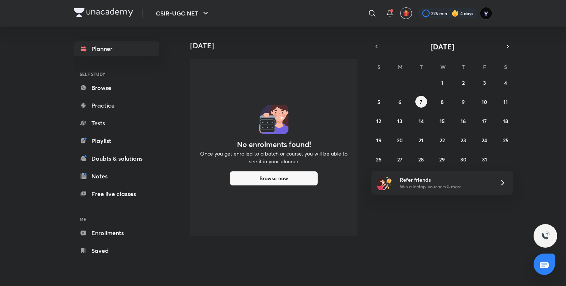 The image size is (566, 286). Describe the element at coordinates (442, 159) in the screenshot. I see `abbr: October 29, 2025` at that location.